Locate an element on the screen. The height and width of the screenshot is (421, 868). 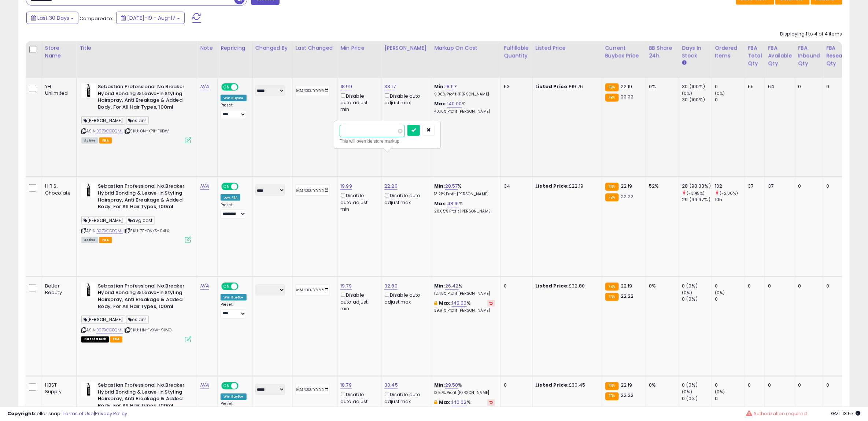
div: Min Price is located at coordinates (359, 48).